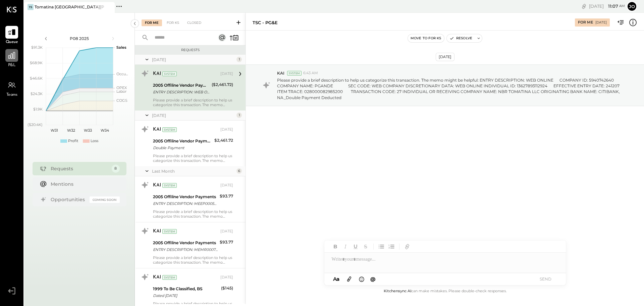 This screenshot has height=306, width=644. What do you see at coordinates (311, 73) in the screenshot?
I see `span: 6:43 AM` at bounding box center [311, 73].